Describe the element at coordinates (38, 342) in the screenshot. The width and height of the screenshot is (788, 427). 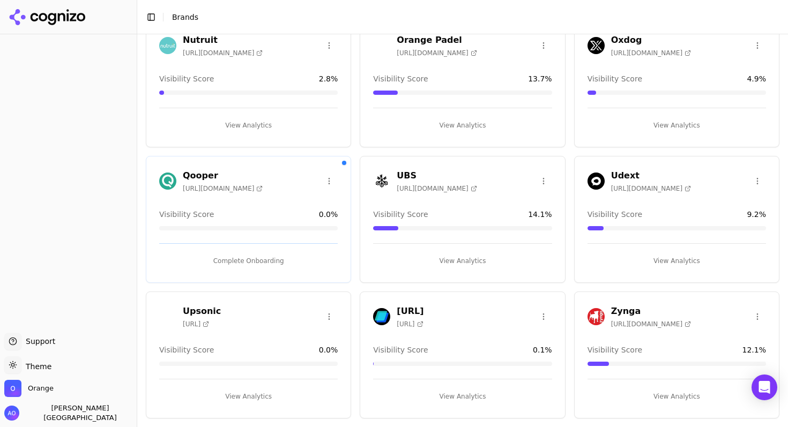
I see `span: Support` at that location.